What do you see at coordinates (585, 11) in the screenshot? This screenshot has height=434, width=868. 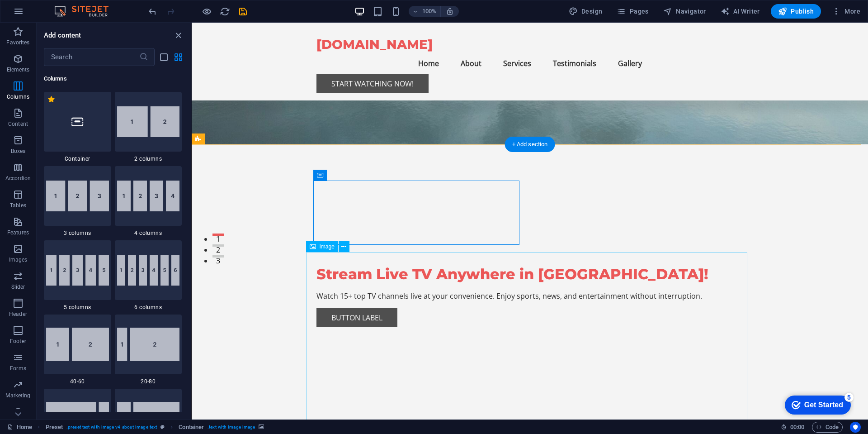 I see `button: Design` at bounding box center [585, 11].